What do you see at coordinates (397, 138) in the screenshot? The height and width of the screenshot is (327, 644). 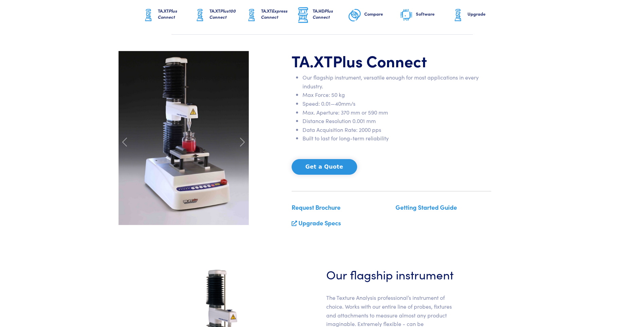 I see `li: Built to last for long-term reliability` at bounding box center [397, 138].